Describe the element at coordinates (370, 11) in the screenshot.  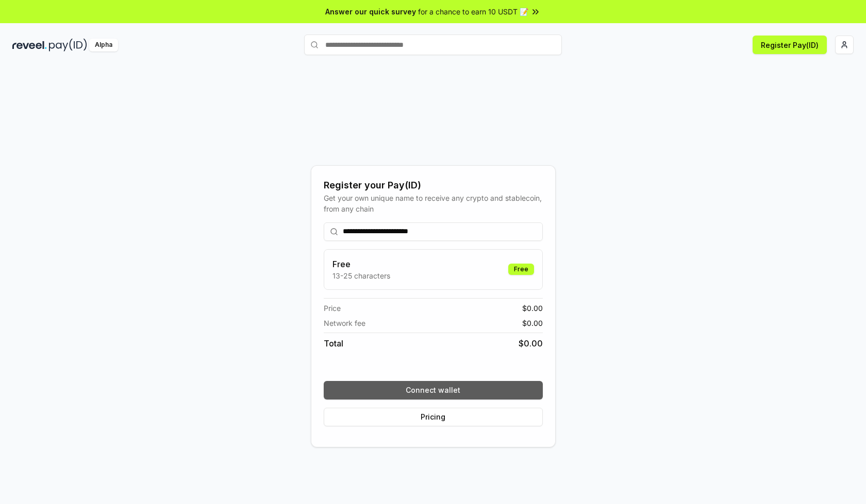
I see `span: Answer our quick survey` at that location.